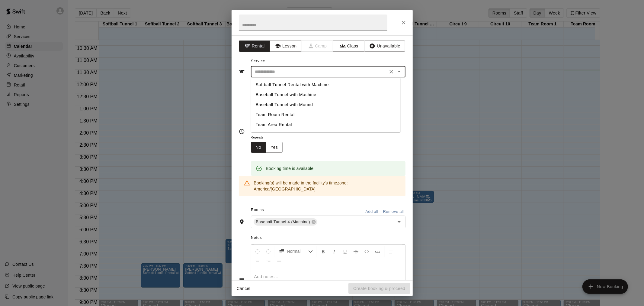 This screenshot has height=306, width=644. Describe the element at coordinates (296, 251) in the screenshot. I see `button: Formatting Options` at that location.